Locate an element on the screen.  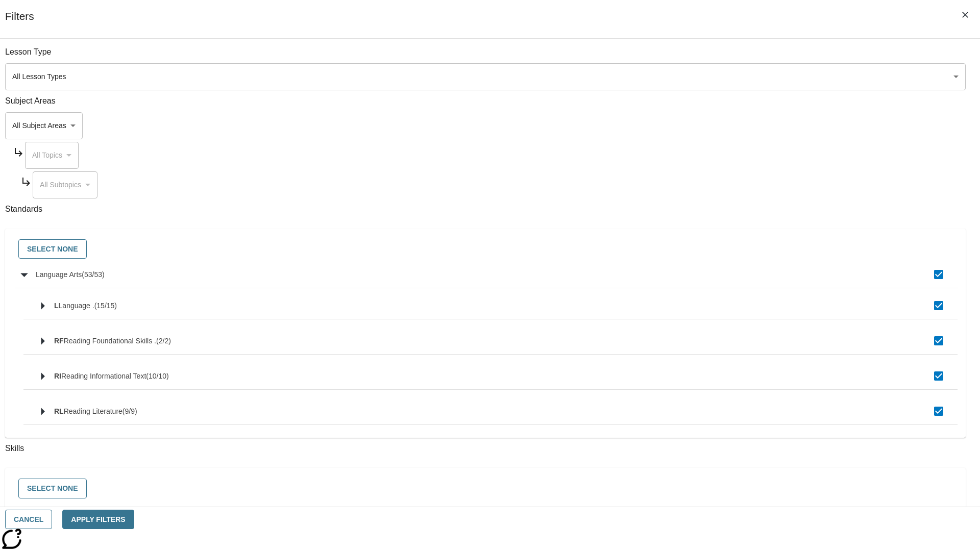
p: Skills is located at coordinates (486, 449).